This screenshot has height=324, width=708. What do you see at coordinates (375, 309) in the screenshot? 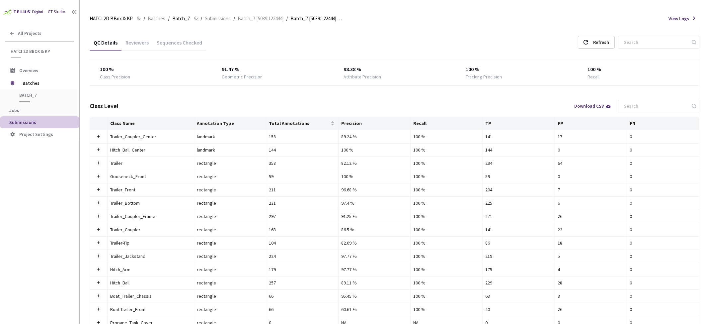
I see `div: 60.61 %` at bounding box center [375, 309].